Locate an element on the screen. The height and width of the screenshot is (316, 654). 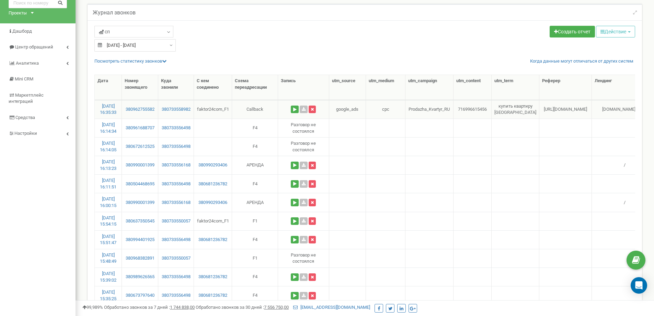
button: Действие is located at coordinates (616, 32).